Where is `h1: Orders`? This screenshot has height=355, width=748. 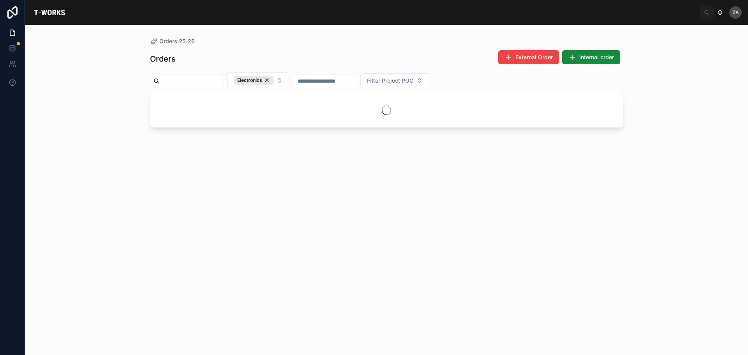 h1: Orders is located at coordinates (163, 59).